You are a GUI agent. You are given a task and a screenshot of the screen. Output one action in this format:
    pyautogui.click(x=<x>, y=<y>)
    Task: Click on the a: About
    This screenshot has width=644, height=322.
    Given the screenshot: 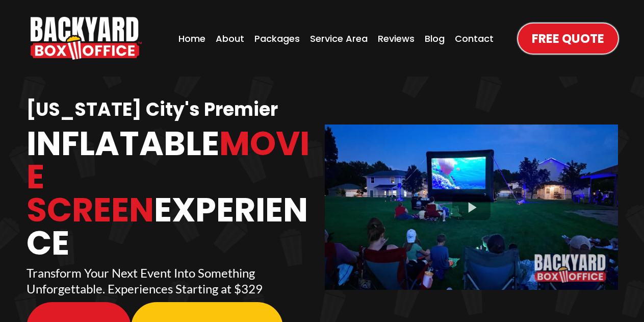 What is the action you would take?
    pyautogui.click(x=230, y=38)
    